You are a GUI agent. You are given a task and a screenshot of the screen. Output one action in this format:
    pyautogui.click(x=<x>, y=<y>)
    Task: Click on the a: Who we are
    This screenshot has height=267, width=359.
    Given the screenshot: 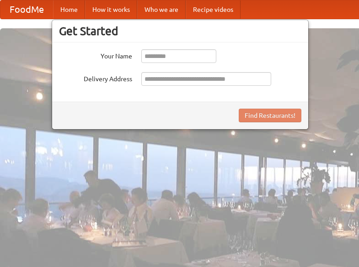 What is the action you would take?
    pyautogui.click(x=161, y=10)
    